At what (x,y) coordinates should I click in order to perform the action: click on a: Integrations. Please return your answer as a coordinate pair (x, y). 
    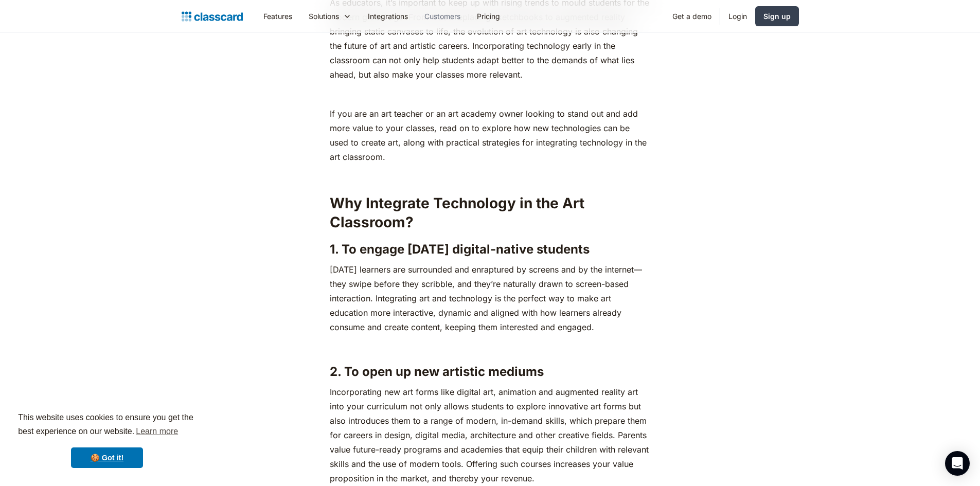
    Looking at the image, I should click on (388, 16).